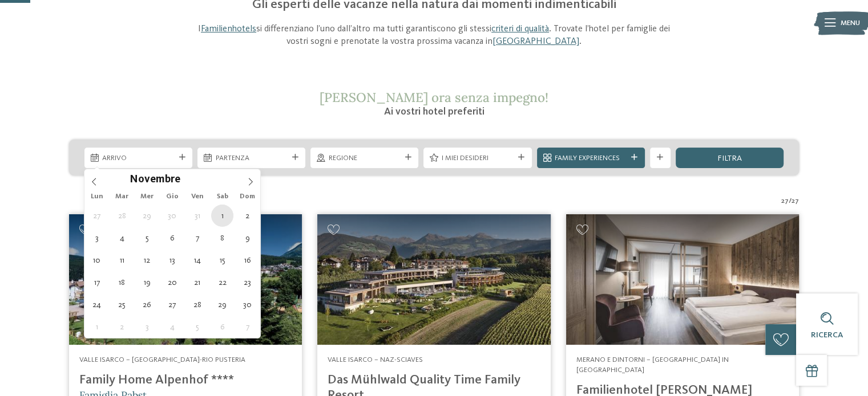 This screenshot has height=396, width=868. I want to click on span: I miei desideri, so click(478, 158).